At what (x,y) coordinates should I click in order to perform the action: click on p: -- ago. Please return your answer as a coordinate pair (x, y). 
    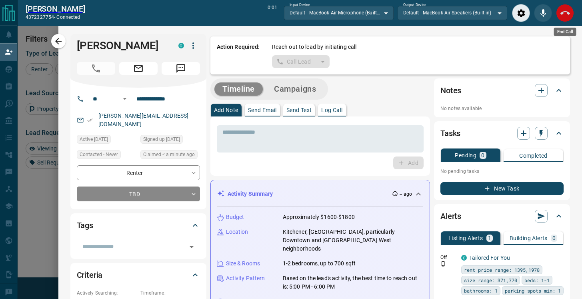
    Looking at the image, I should click on (405, 194).